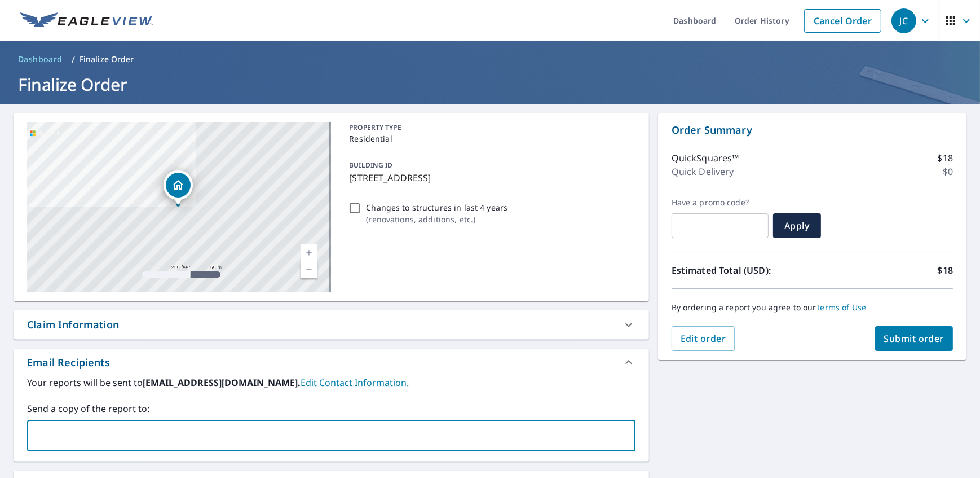 The width and height of the screenshot is (980, 478). Describe the element at coordinates (703, 338) in the screenshot. I see `span: Edit order` at that location.